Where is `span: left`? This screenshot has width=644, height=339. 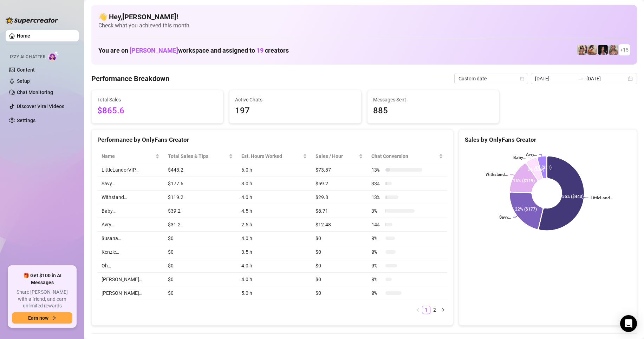 span: left is located at coordinates (418, 311).